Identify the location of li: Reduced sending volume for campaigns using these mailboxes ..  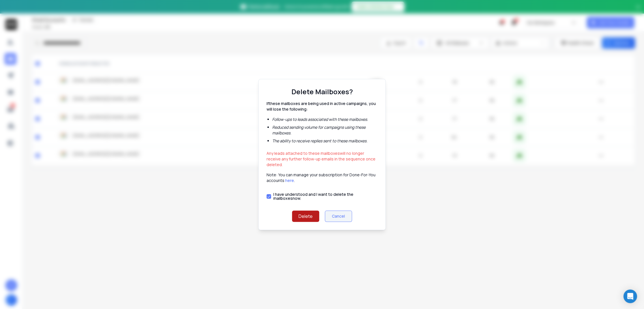
(325, 130).